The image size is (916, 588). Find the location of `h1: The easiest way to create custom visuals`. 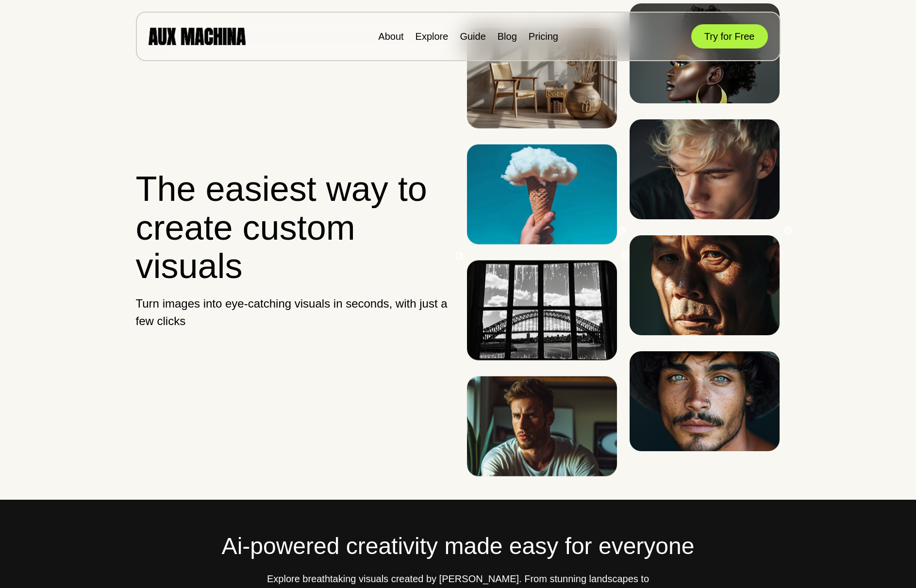

h1: The easiest way to create custom visuals is located at coordinates (293, 227).